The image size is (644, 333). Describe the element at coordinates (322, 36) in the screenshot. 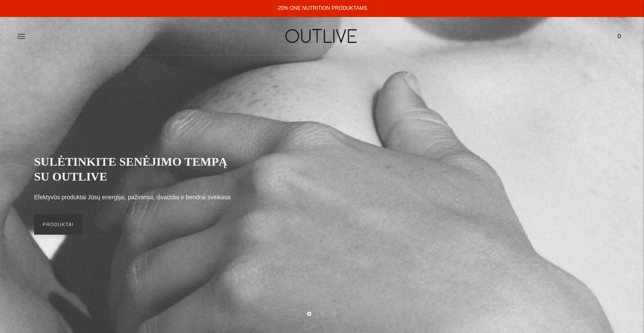

I see `img: OUTLIVE` at that location.